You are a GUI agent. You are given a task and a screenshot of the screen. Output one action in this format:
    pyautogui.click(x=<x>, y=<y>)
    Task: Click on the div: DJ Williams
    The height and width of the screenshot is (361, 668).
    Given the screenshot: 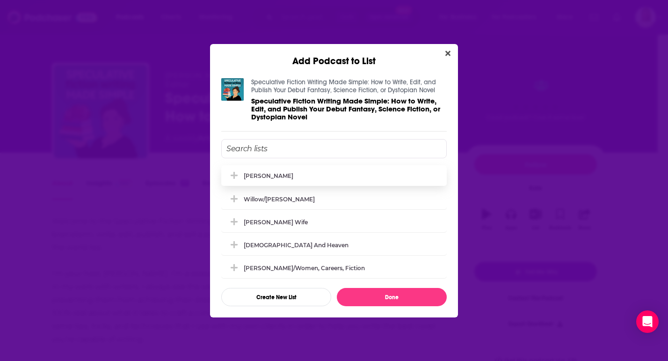 What is the action you would take?
    pyautogui.click(x=334, y=175)
    